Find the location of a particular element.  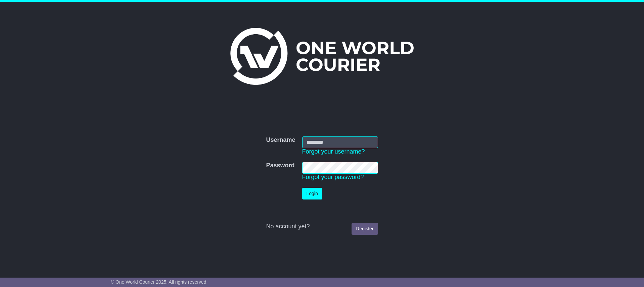

a: Register is located at coordinates (365, 229).